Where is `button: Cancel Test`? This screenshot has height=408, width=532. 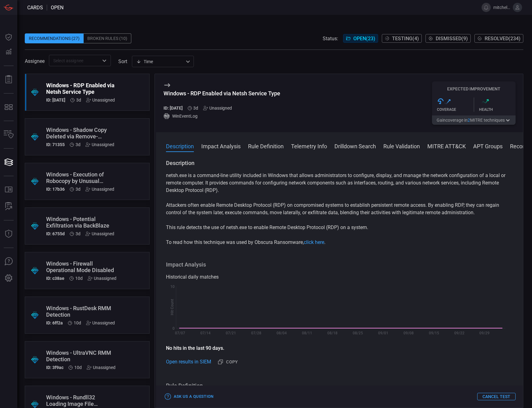 button: Cancel Test is located at coordinates (496, 397).